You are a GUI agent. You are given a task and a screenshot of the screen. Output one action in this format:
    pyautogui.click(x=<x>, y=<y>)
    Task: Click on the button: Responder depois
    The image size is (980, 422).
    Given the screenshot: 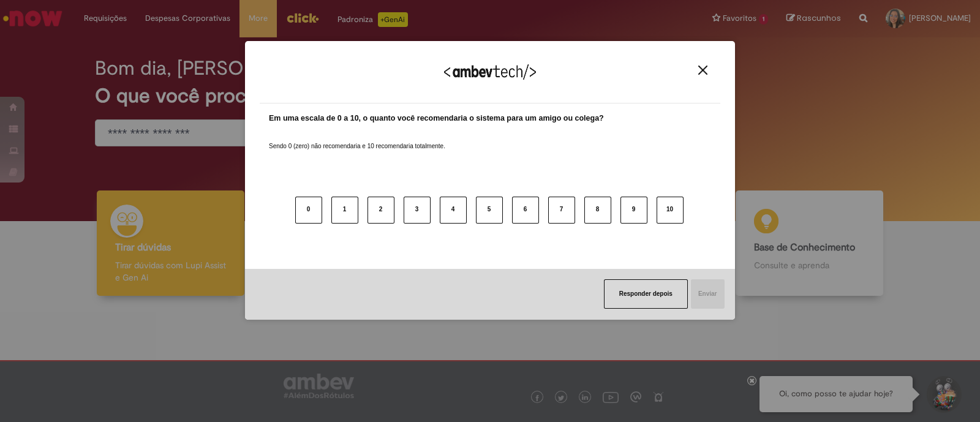 What is the action you would take?
    pyautogui.click(x=645, y=294)
    